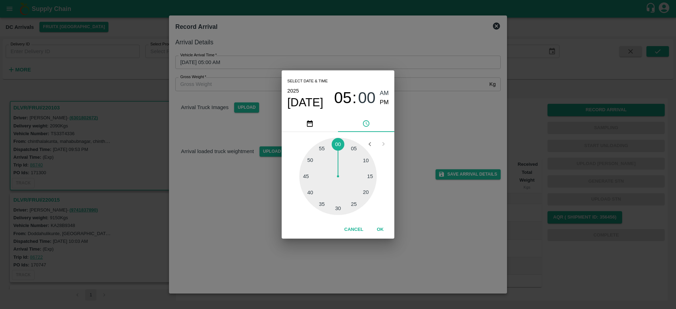 The height and width of the screenshot is (309, 676). I want to click on button: Cancel, so click(354, 230).